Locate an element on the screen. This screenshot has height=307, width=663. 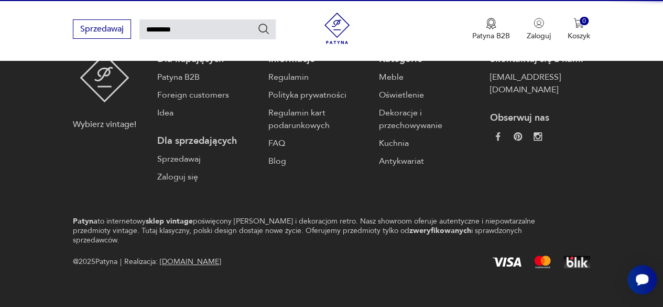
a: Ikona medaluPatyna B2B is located at coordinates (491, 29).